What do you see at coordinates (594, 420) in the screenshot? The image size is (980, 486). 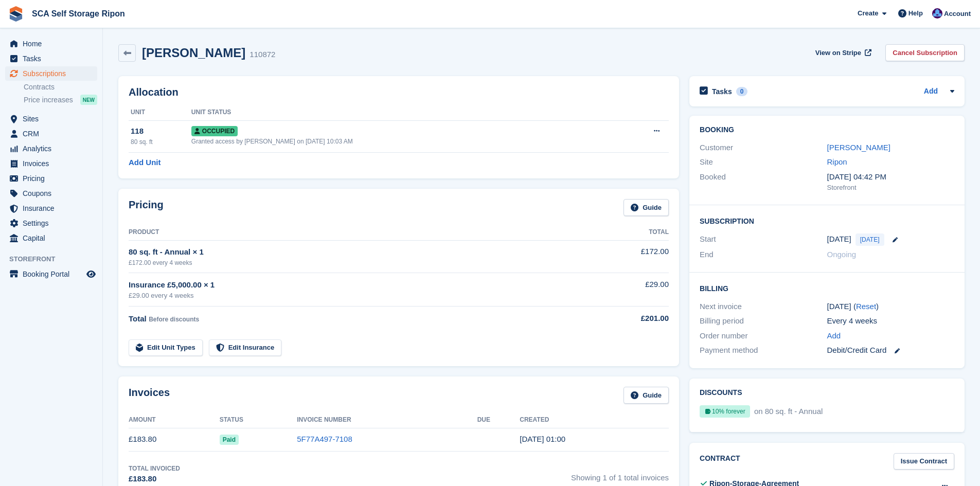 I see `th: Created` at bounding box center [594, 420].